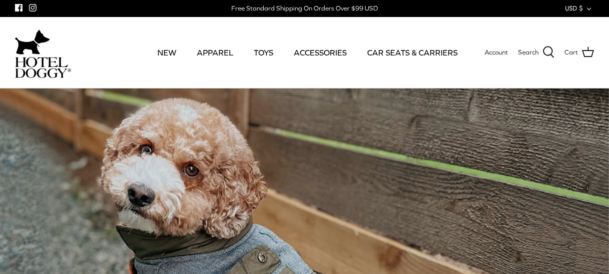 The image size is (609, 274). Describe the element at coordinates (320, 52) in the screenshot. I see `a: ACCESSORIES` at that location.